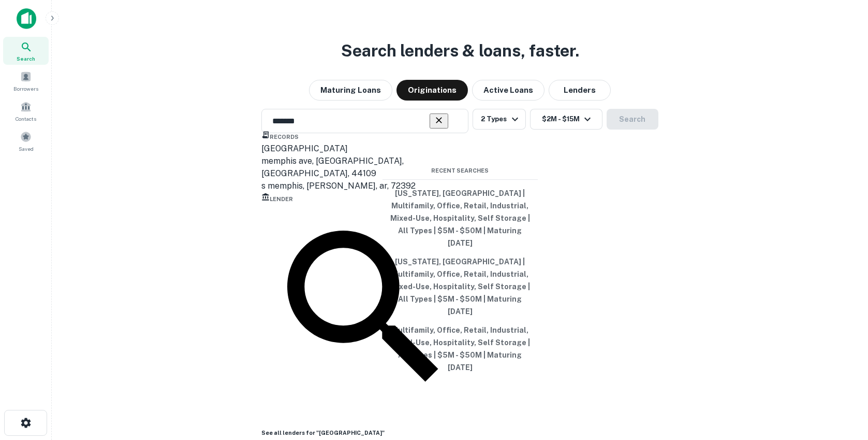  What do you see at coordinates (351, 90) in the screenshot?
I see `button: Maturing Loans` at bounding box center [351, 90].